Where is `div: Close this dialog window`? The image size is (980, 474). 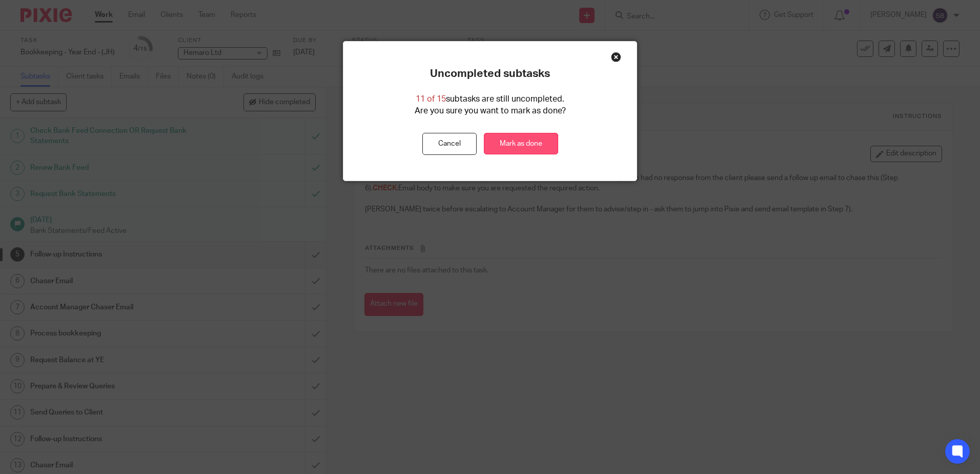
div: Close this dialog window is located at coordinates (616, 57).